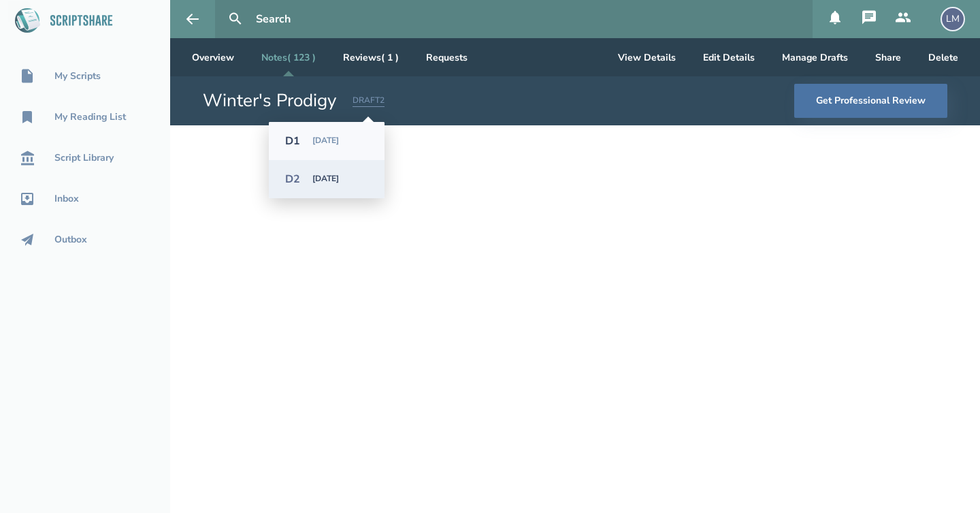 This screenshot has height=513, width=980. Describe the element at coordinates (729, 57) in the screenshot. I see `button: Edit Details` at that location.